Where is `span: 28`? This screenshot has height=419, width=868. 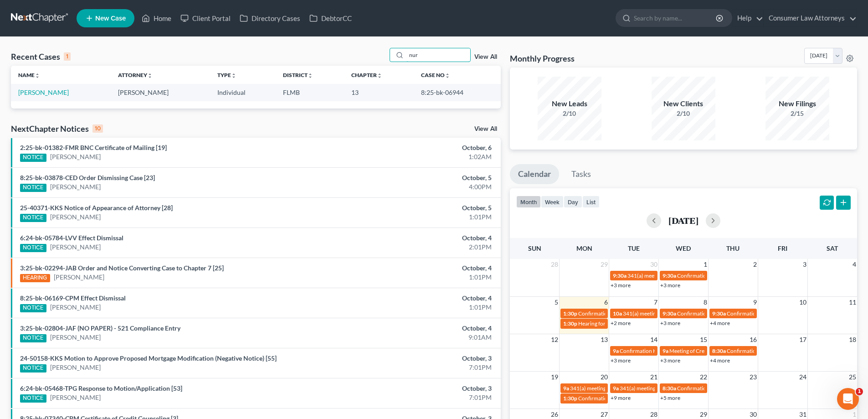 span: 28 is located at coordinates (555, 264).